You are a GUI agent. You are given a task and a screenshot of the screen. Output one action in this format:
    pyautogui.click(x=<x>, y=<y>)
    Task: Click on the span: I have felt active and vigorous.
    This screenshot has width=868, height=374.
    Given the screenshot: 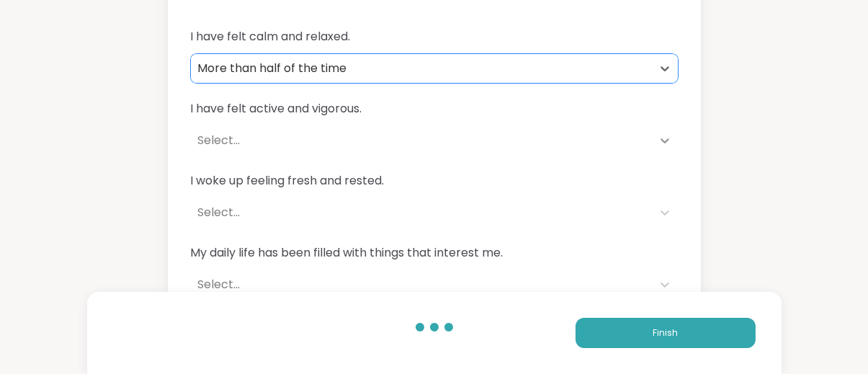 What is the action you would take?
    pyautogui.click(x=434, y=109)
    